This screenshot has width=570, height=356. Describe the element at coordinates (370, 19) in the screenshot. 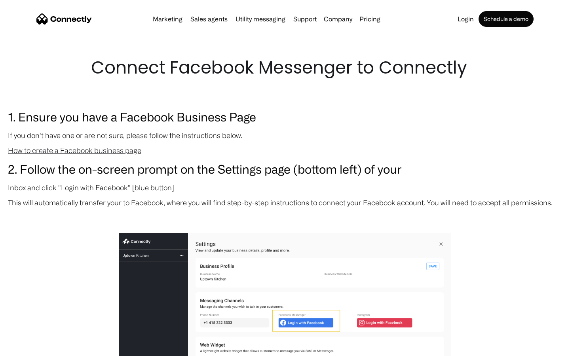

I see `a: Pricing` at that location.